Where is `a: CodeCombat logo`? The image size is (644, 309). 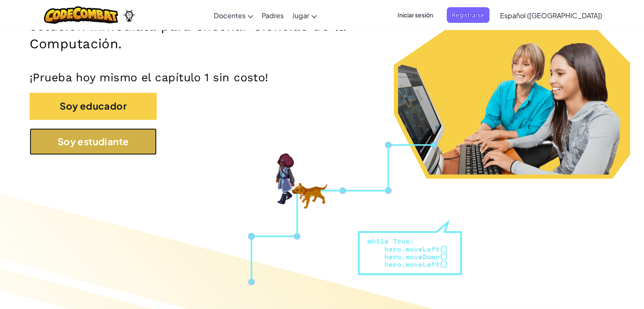
a: CodeCombat logo is located at coordinates (81, 15).